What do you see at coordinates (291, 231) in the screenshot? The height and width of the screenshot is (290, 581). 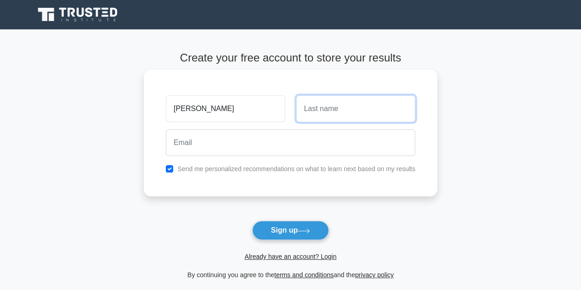 I see `button: Sign up` at bounding box center [291, 231].